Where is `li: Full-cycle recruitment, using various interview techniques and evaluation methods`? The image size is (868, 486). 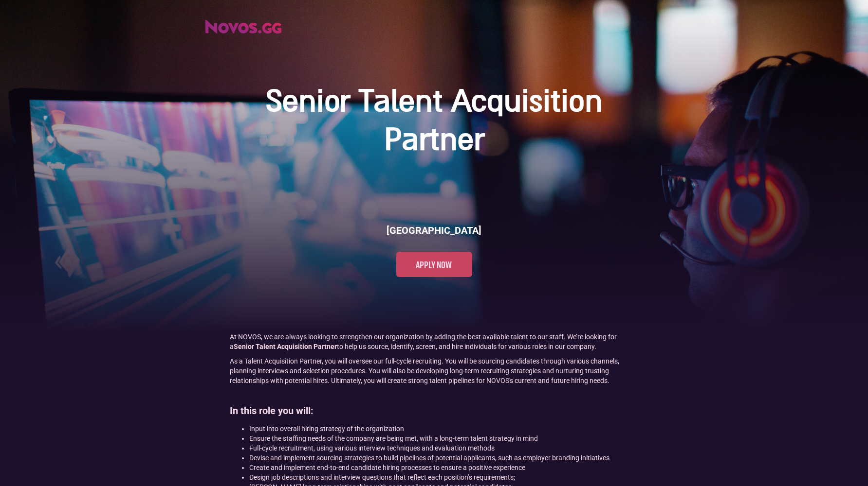
li: Full-cycle recruitment, using various interview techniques and evaluation methods is located at coordinates (444, 449).